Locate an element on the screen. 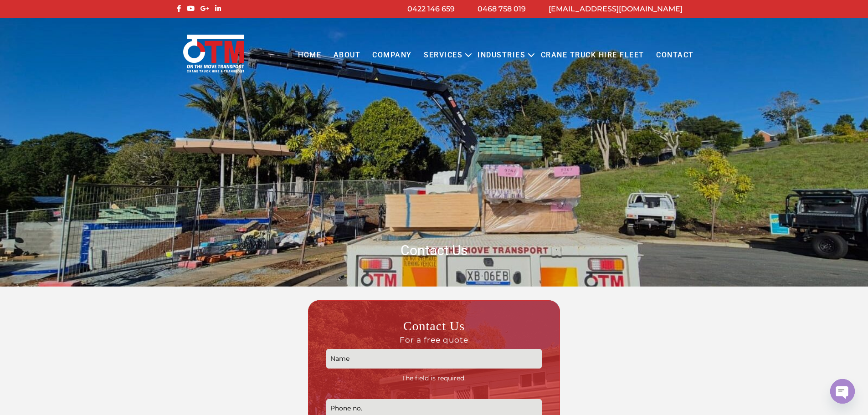  a: 0422 146 659 is located at coordinates (431, 9).